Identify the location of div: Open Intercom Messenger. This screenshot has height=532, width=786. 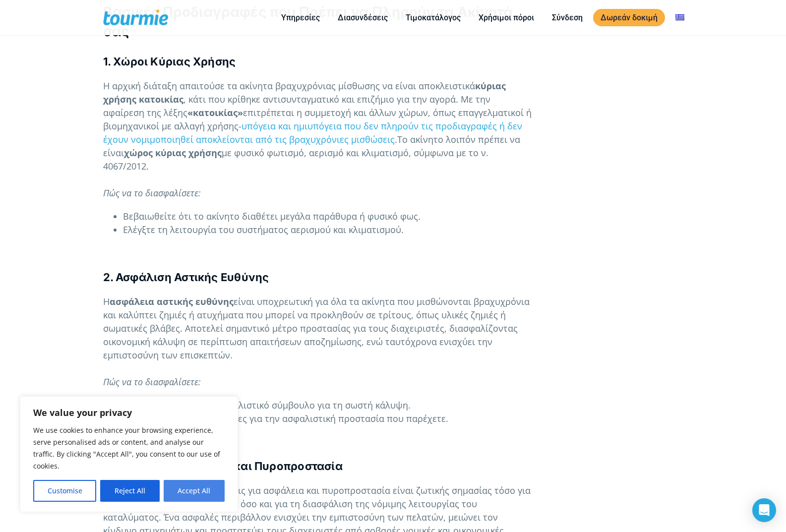
(764, 510).